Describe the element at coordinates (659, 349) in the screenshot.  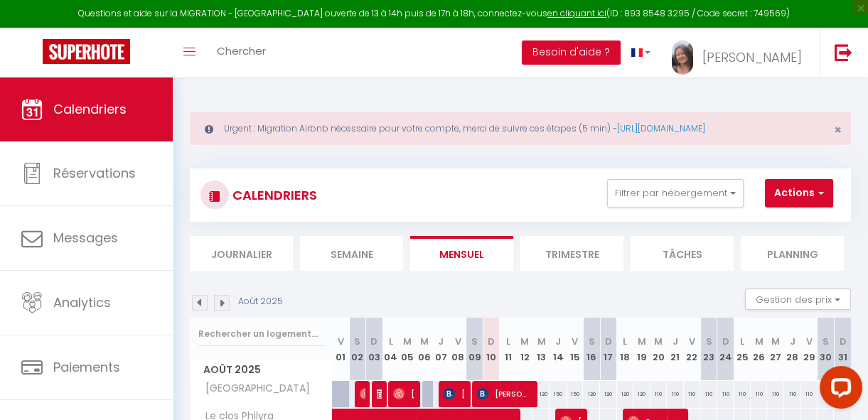
I see `th: 20` at that location.